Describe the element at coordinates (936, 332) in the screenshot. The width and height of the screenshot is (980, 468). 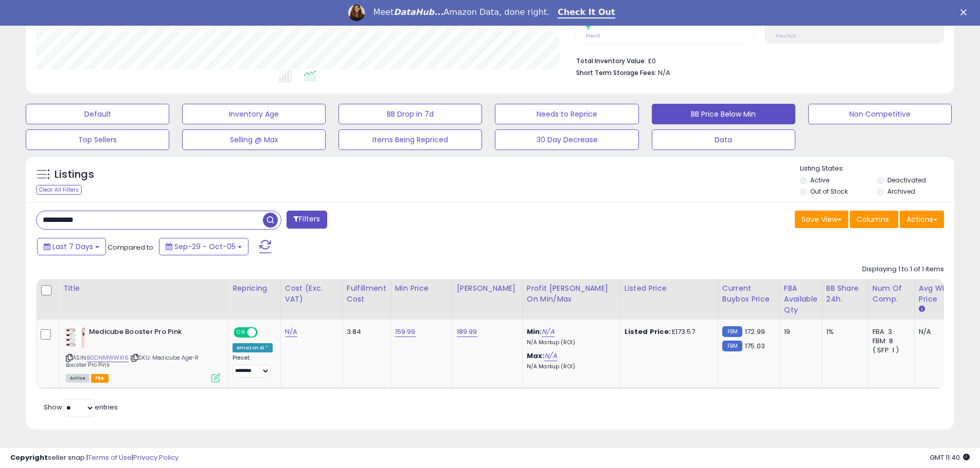
I see `div: N/A` at that location.